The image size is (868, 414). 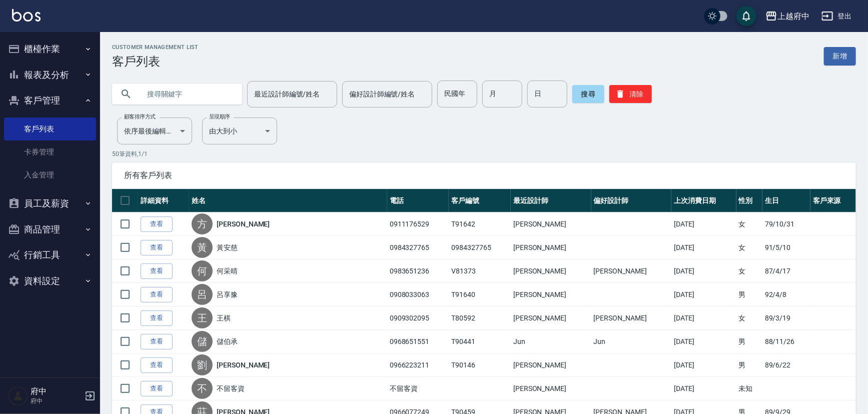 What do you see at coordinates (219, 117) in the screenshot?
I see `label: 呈現順序` at bounding box center [219, 117].